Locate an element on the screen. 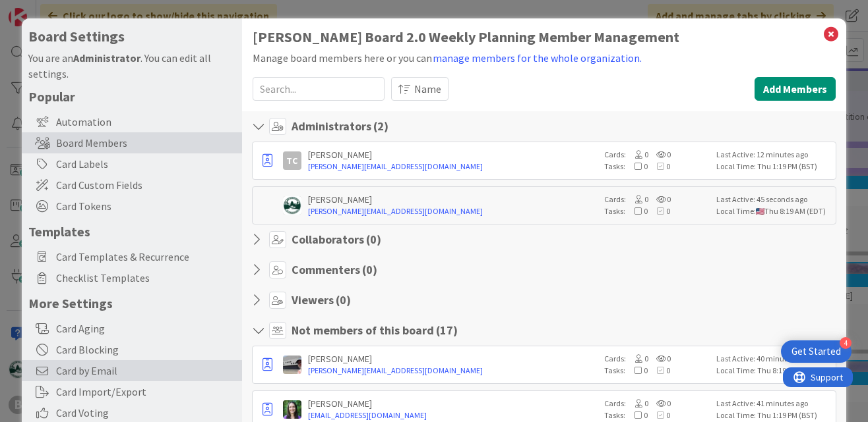  button: manage members for the whole organization. is located at coordinates (536, 58).